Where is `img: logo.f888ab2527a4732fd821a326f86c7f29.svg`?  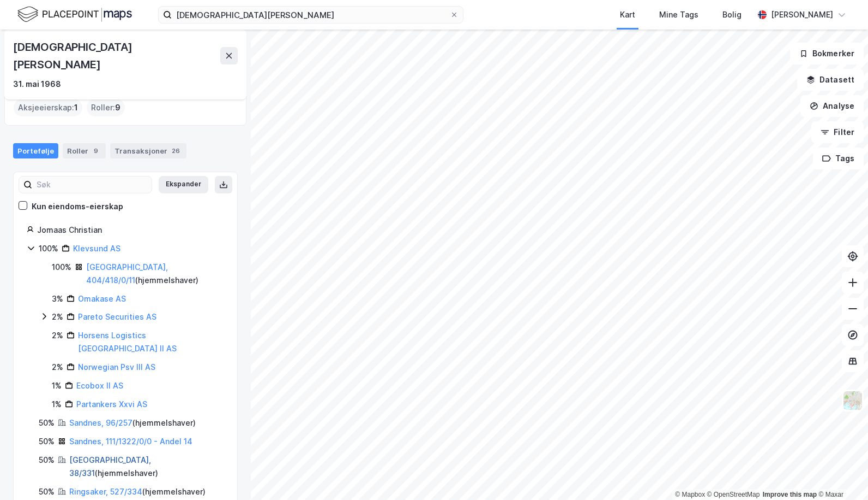 img: logo.f888ab2527a4732fd821a326f86c7f29.svg is located at coordinates (75, 14).